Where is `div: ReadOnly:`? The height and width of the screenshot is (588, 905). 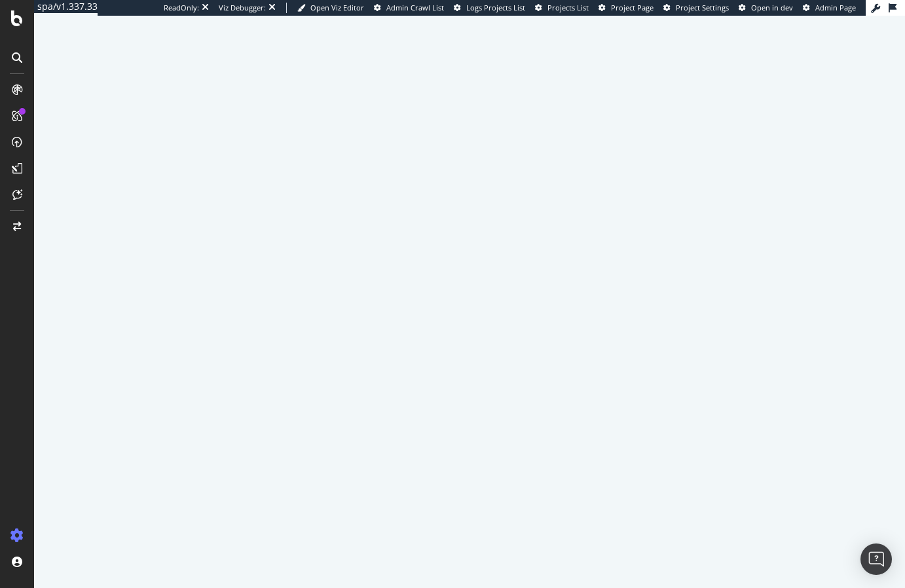 div: ReadOnly: is located at coordinates (182, 8).